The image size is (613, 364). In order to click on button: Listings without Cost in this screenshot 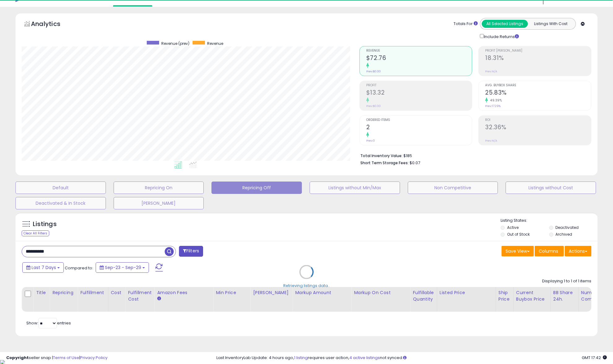, I will do `click(551, 188)`.